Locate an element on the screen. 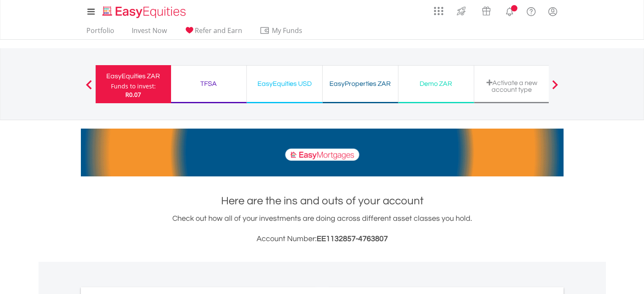 The image size is (644, 294). div: Check out how all of your investments are doing across different asset classes you hold. is located at coordinates (322, 229).